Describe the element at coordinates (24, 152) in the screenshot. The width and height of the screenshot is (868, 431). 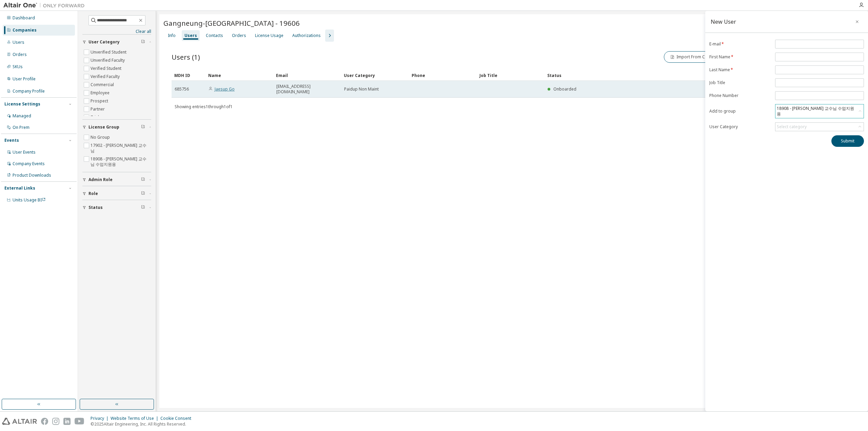
I see `div: User Events` at that location.